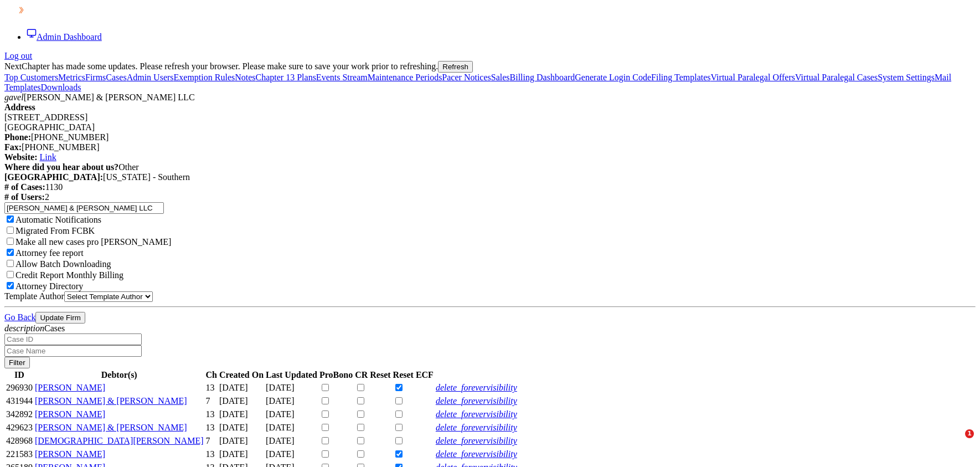 Image resolution: width=980 pixels, height=467 pixels. What do you see at coordinates (466, 77) in the screenshot?
I see `a: Pacer Notices` at bounding box center [466, 77].